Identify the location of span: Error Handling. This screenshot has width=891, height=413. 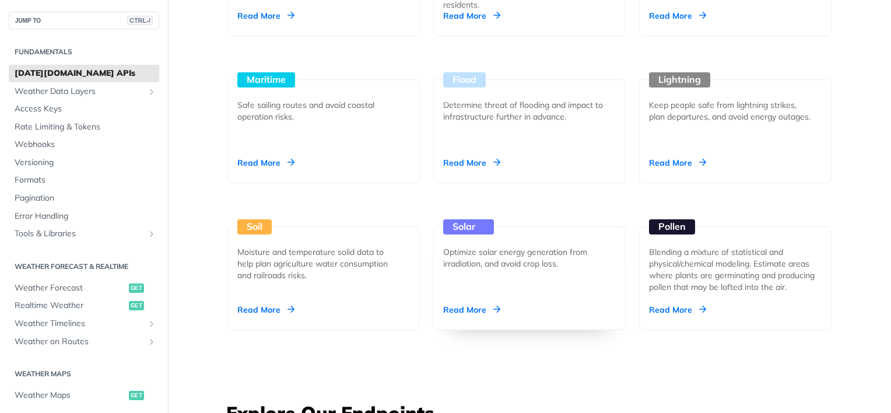
(85, 216).